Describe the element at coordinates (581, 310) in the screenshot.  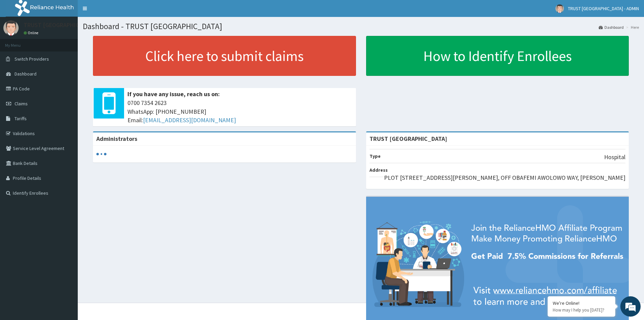
I see `p: How may I help you today?` at that location.